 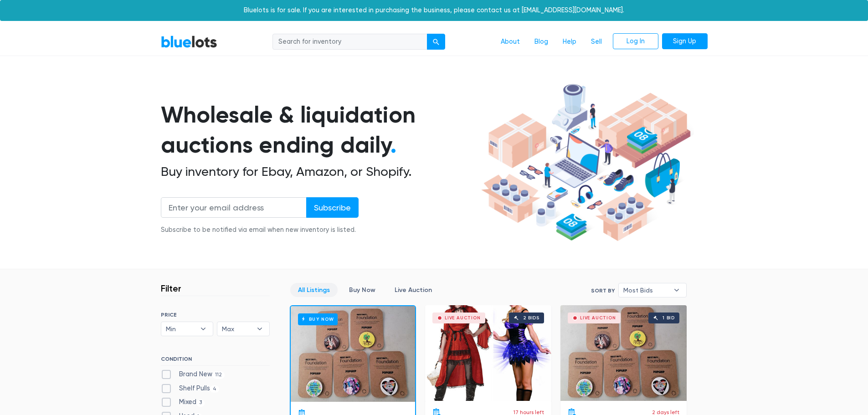 What do you see at coordinates (319, 130) in the screenshot?
I see `h1: Wholesale & liquidation auctions ending daily` at bounding box center [319, 130].